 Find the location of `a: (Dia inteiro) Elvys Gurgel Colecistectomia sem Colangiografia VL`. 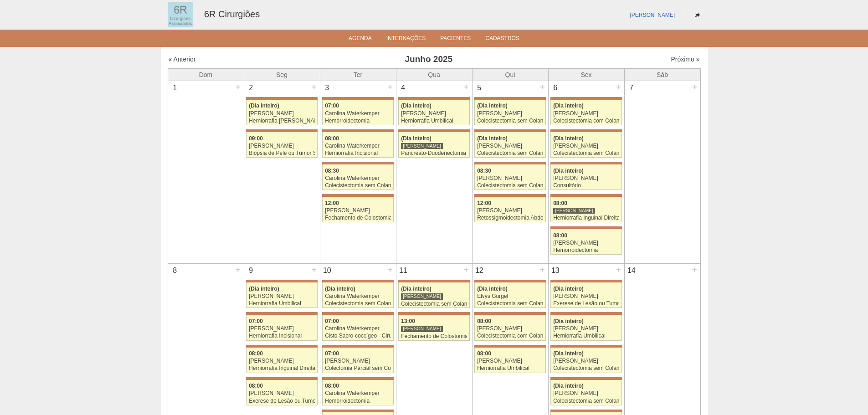

a: (Dia inteiro) Elvys Gurgel Colecistectomia sem Colangiografia VL is located at coordinates (509, 295).